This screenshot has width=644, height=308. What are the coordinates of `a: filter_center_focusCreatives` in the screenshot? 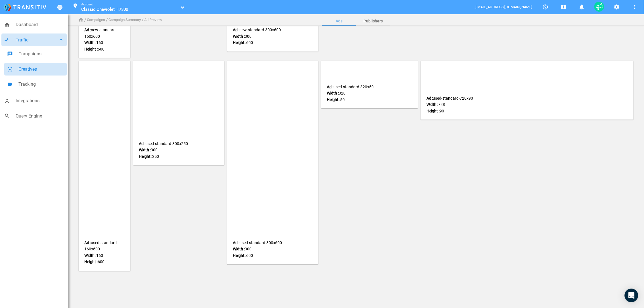 It's located at (35, 70).